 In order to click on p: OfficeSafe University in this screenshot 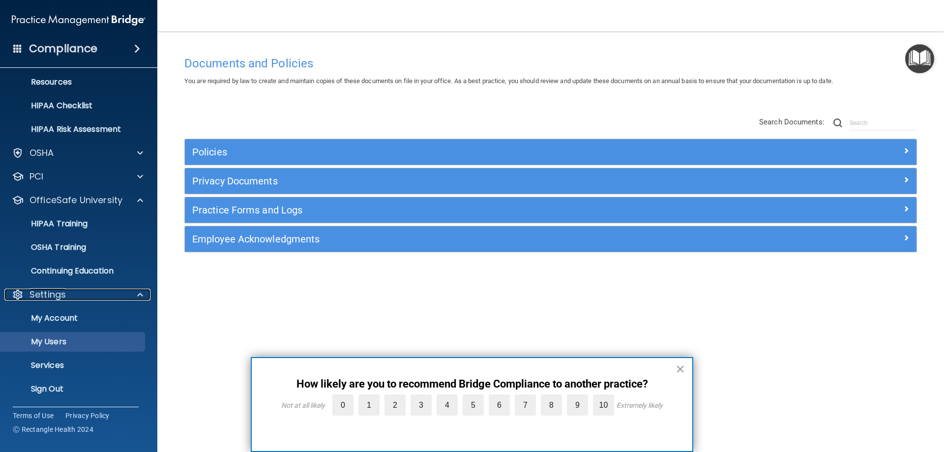, I will do `click(76, 200)`.